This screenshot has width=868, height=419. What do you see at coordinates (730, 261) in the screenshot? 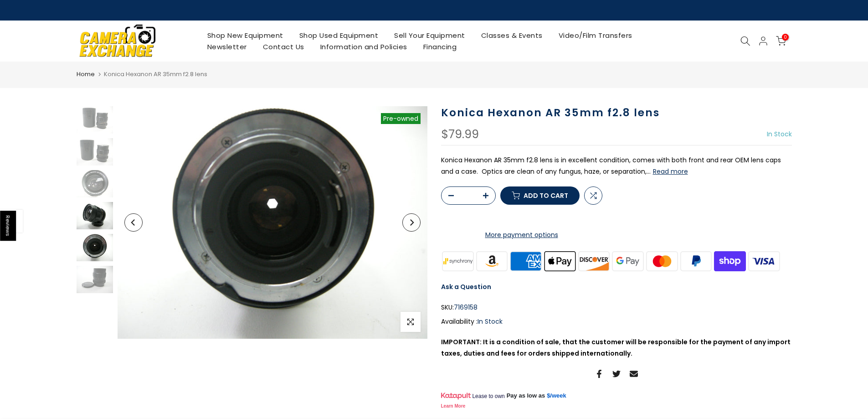
I see `img: shopify pay` at bounding box center [730, 261].